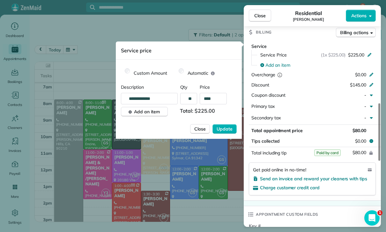 The height and width of the screenshot is (232, 386). I want to click on span: (1x $225.00), so click(334, 55).